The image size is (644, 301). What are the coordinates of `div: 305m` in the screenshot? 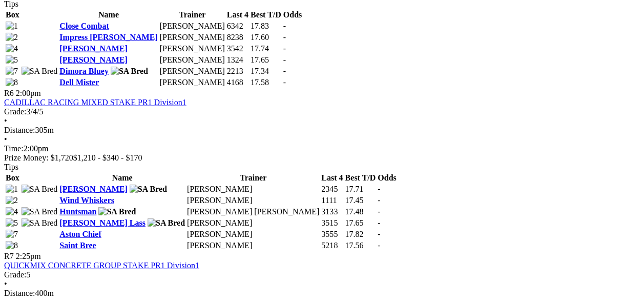 It's located at (322, 130).